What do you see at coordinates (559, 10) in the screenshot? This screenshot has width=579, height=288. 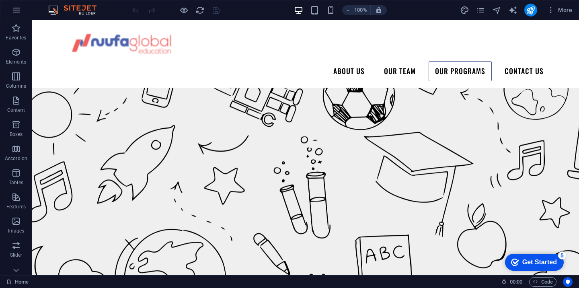 I see `button: More` at bounding box center [559, 10].